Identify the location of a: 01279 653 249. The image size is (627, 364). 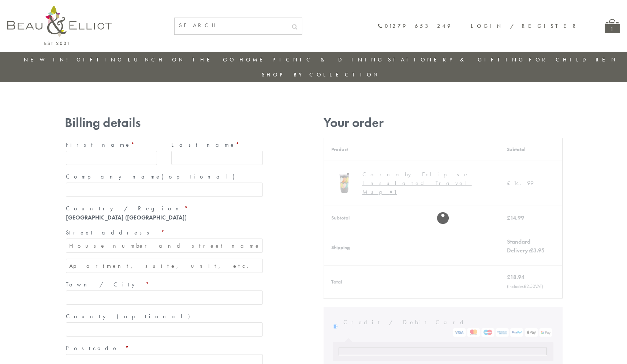
(415, 26).